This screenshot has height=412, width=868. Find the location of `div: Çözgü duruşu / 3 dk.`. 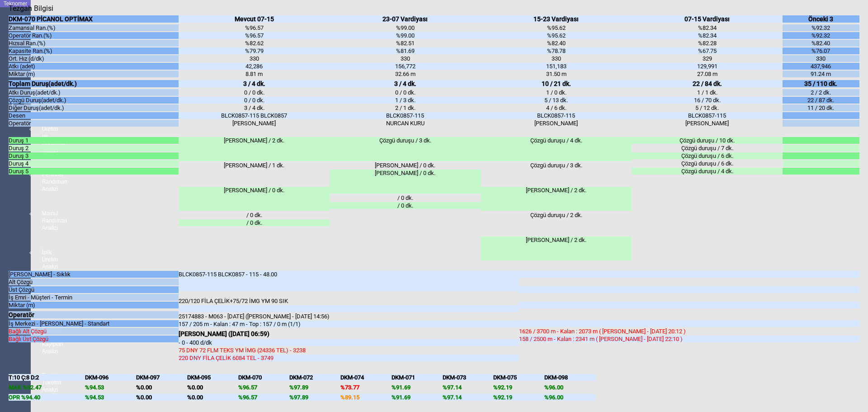

div: Çözgü duruşu / 3 dk. is located at coordinates (556, 174).